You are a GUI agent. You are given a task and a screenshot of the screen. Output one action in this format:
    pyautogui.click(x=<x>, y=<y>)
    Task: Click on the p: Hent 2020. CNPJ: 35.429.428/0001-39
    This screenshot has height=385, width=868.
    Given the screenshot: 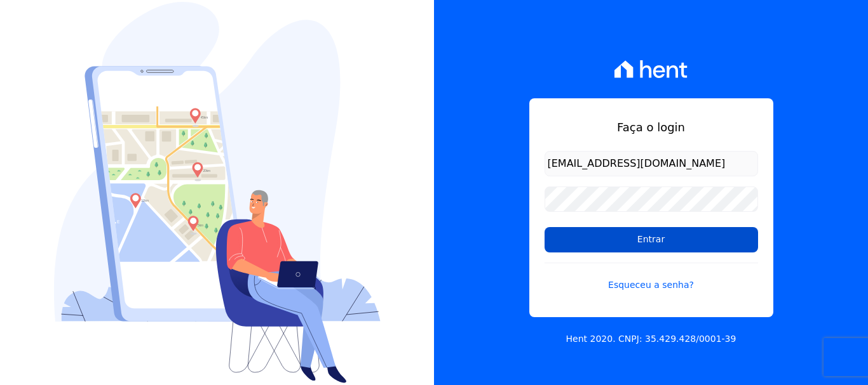 What is the action you would take?
    pyautogui.click(x=652, y=339)
    